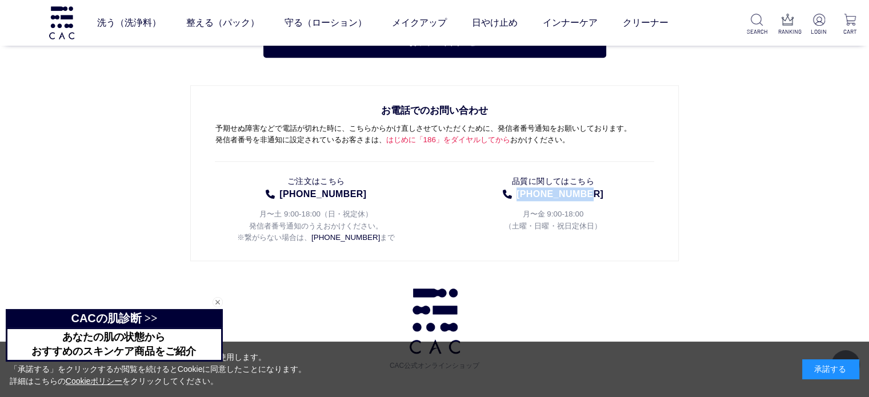  Describe the element at coordinates (570, 23) in the screenshot. I see `a: インナーケア` at that location.